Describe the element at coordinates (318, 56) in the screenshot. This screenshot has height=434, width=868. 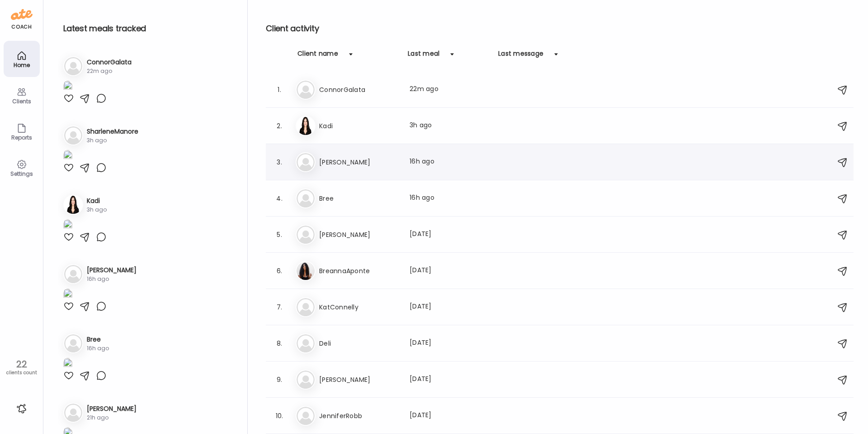
I see `div: Client name` at that location.